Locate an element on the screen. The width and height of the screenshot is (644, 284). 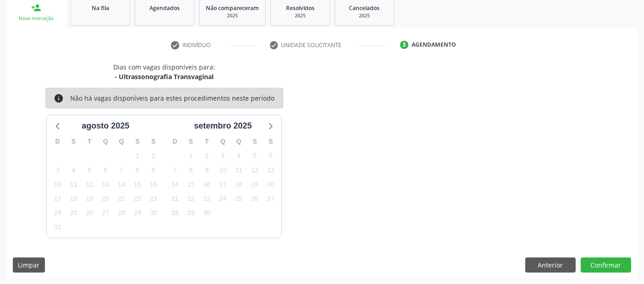
span: sexta-feira, 12 de setembro de 2025 is located at coordinates (255, 170).